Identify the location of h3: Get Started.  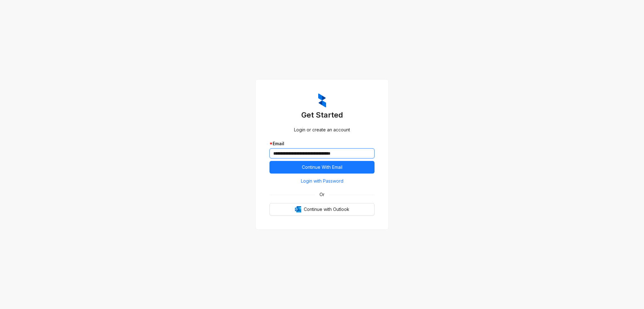
(322, 115).